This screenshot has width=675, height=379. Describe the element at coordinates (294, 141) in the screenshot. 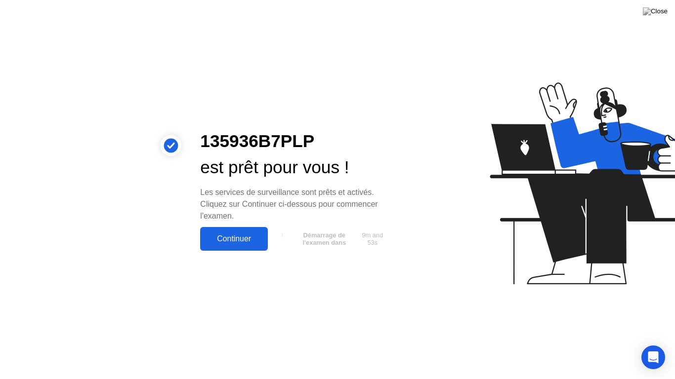

I see `div: 135936B7PLP` at that location.